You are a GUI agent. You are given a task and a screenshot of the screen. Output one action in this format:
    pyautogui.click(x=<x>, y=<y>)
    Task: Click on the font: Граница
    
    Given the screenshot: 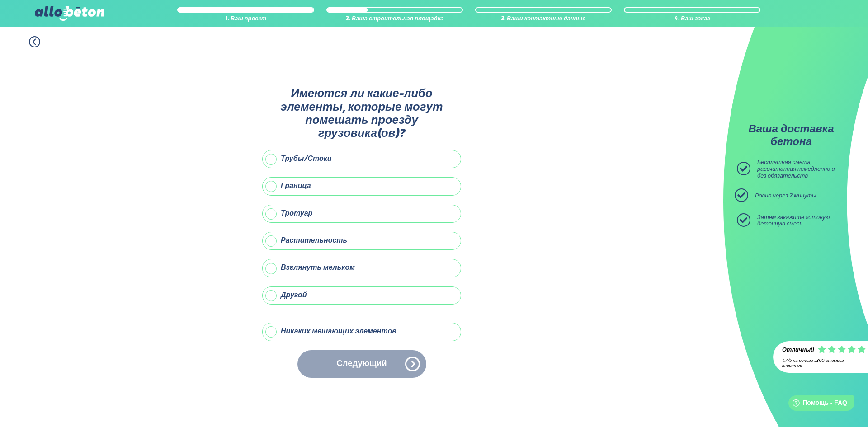 What is the action you would take?
    pyautogui.click(x=296, y=186)
    